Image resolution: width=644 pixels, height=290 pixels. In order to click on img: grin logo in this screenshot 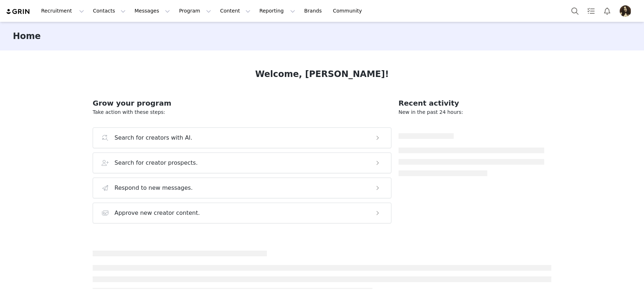, I will do `click(19, 11)`.